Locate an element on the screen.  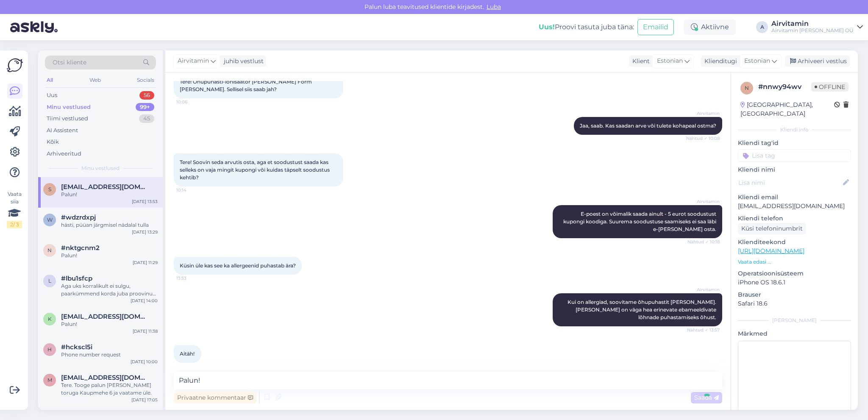
div: juhib vestlust is located at coordinates (242, 61).